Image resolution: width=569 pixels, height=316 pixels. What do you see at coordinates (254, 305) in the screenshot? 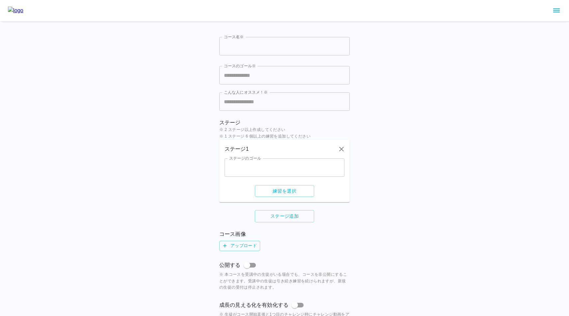
I see `p: 成長の見える化を有効化する` at bounding box center [254, 305].